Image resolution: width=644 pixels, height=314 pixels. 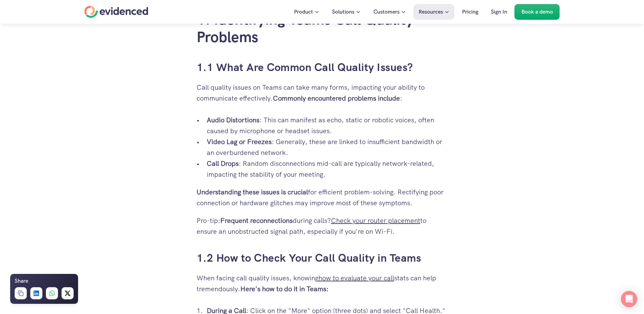 I want to click on h6: Share, so click(x=21, y=281).